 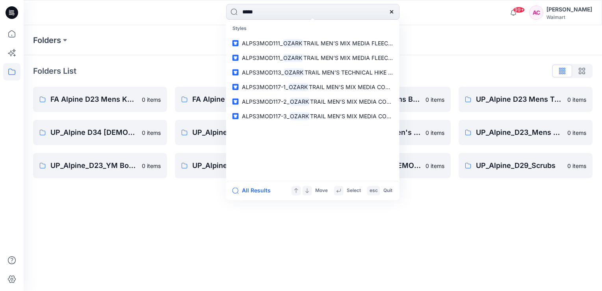 I want to click on p: UP_Alpine_D23 Men's Sleep & Lounge, so click(x=236, y=132).